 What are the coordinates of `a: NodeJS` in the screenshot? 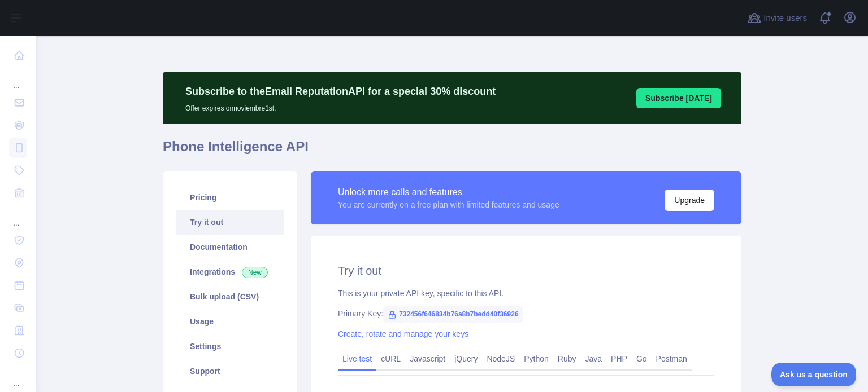 It's located at (501, 359).